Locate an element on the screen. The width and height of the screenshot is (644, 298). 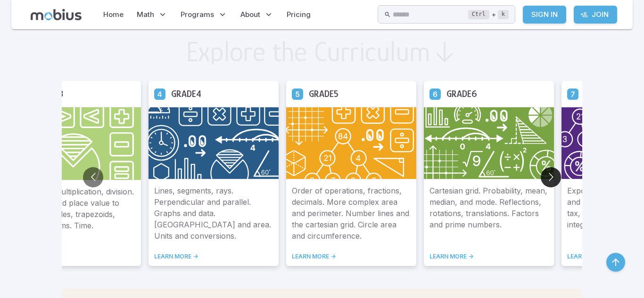
kbd: Ctrl is located at coordinates (478, 15).